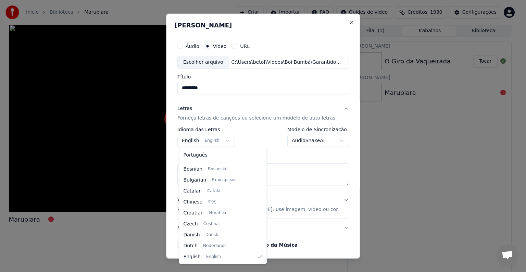 Image resolution: width=526 pixels, height=272 pixels. Describe the element at coordinates (218, 213) in the screenshot. I see `span: Hrvatski` at that location.